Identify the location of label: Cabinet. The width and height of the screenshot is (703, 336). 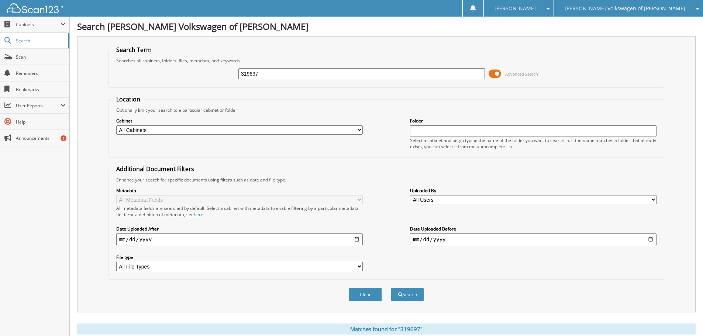
(240, 121).